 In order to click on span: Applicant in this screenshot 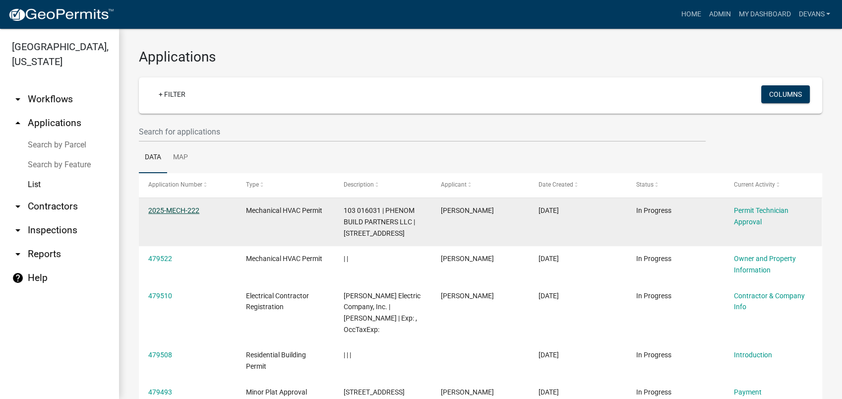, I will do `click(454, 185)`.